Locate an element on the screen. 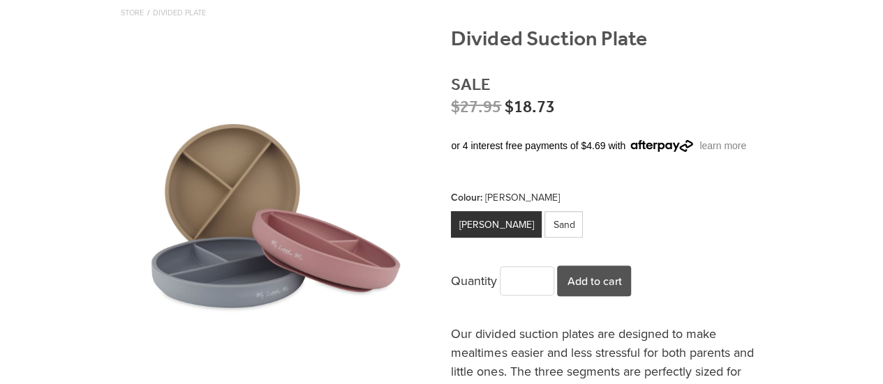 Image resolution: width=883 pixels, height=384 pixels. a: Divided Plate is located at coordinates (179, 13).